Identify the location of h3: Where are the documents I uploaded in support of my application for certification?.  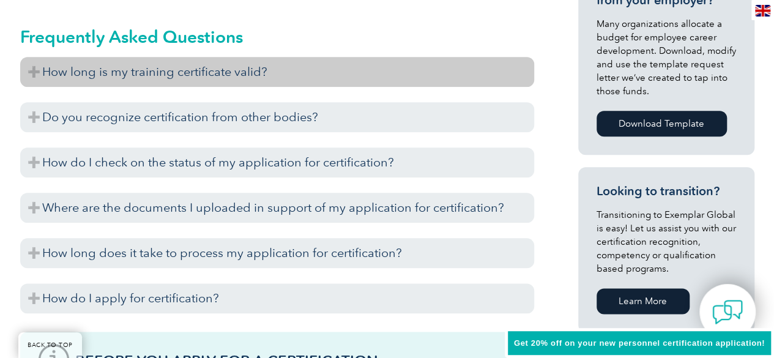
(277, 208).